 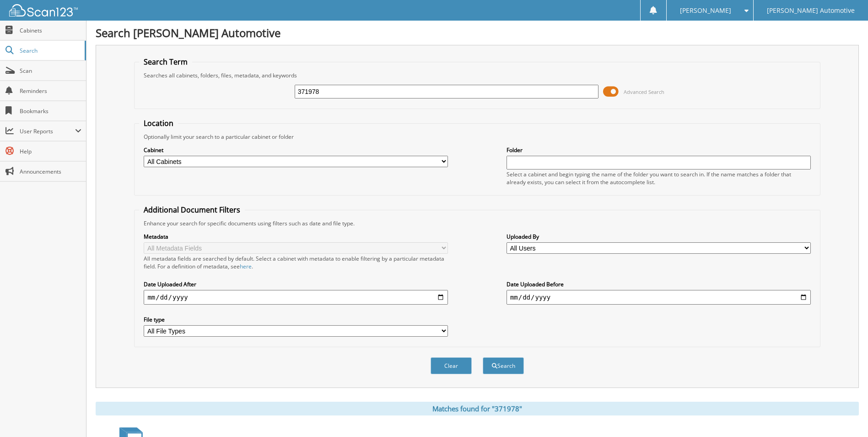 I want to click on button: Search, so click(x=504, y=366).